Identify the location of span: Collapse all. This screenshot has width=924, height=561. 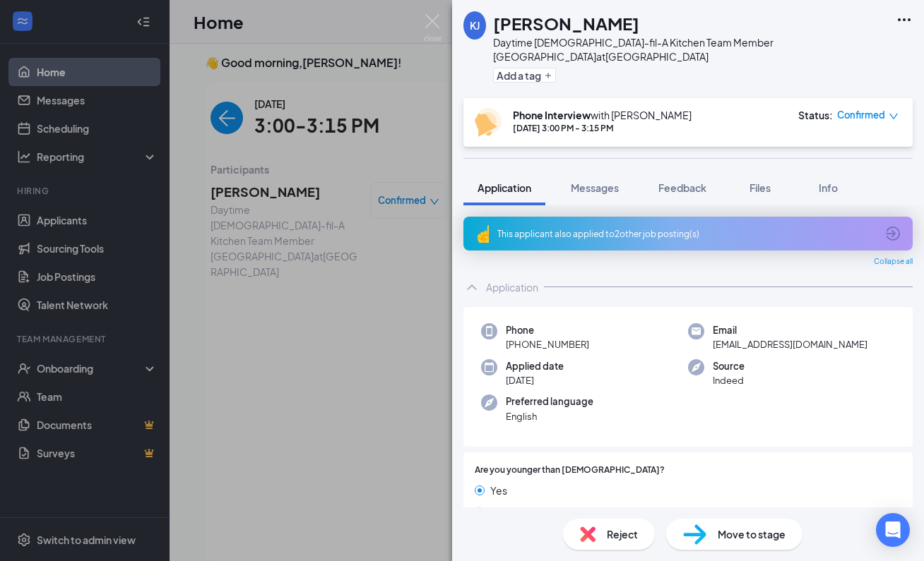
(893, 262).